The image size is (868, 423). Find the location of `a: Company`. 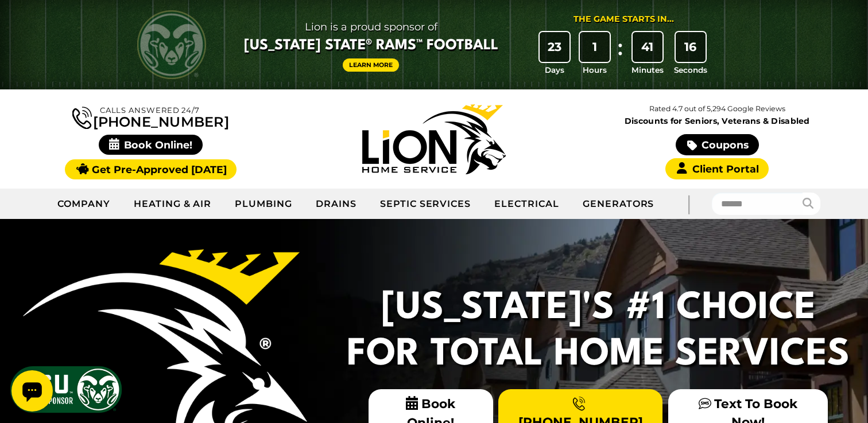

a: Company is located at coordinates (84, 204).